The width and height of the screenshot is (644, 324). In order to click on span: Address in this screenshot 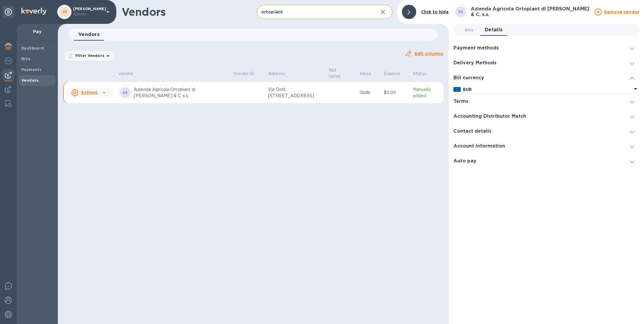, I will do `click(280, 74)`.